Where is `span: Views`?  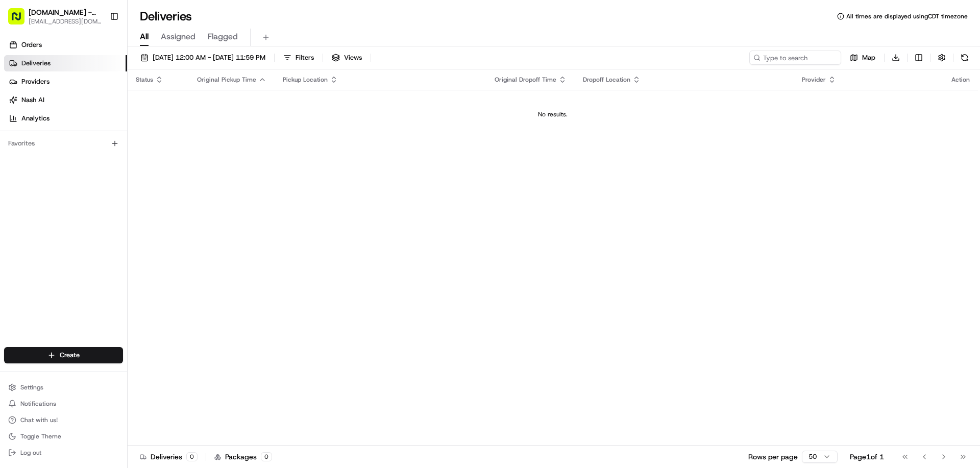
span: Views is located at coordinates (353, 58).